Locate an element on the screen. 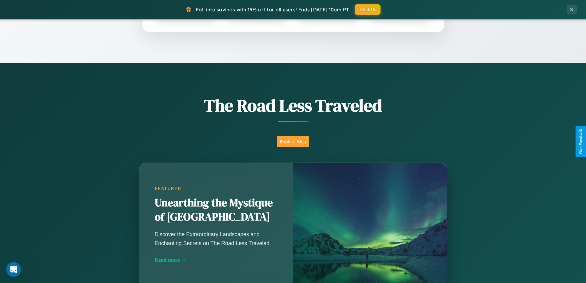 This screenshot has height=283, width=586. h1: The Road Less Traveled is located at coordinates (293, 105).